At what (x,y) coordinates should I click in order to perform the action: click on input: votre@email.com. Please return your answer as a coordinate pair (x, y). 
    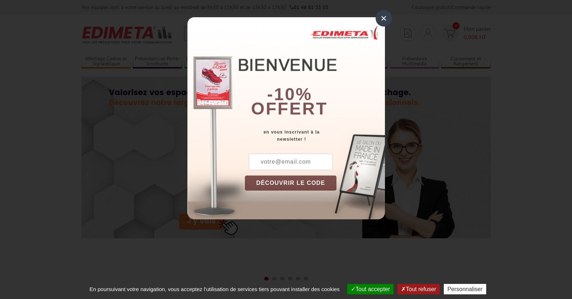
    Looking at the image, I should click on (291, 162).